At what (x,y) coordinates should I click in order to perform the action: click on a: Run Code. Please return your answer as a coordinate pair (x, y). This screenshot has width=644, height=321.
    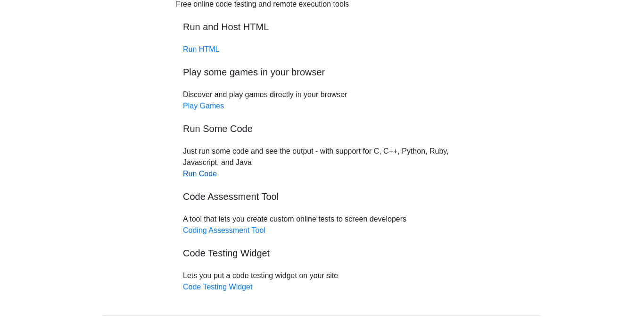
    Looking at the image, I should click on (200, 174).